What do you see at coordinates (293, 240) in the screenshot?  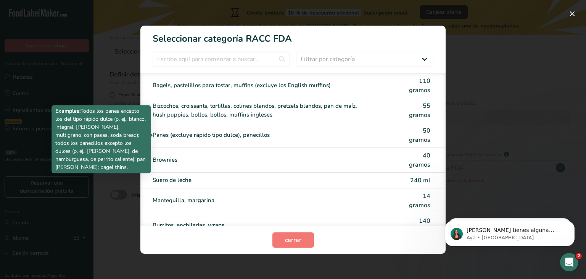 I see `font: cerrar` at bounding box center [293, 240].